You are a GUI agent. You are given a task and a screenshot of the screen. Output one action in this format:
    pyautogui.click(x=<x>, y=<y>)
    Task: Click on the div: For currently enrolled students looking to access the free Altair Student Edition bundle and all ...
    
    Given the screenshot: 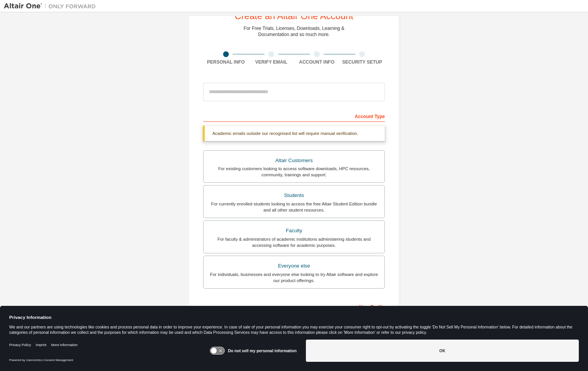 What is the action you would take?
    pyautogui.click(x=294, y=207)
    